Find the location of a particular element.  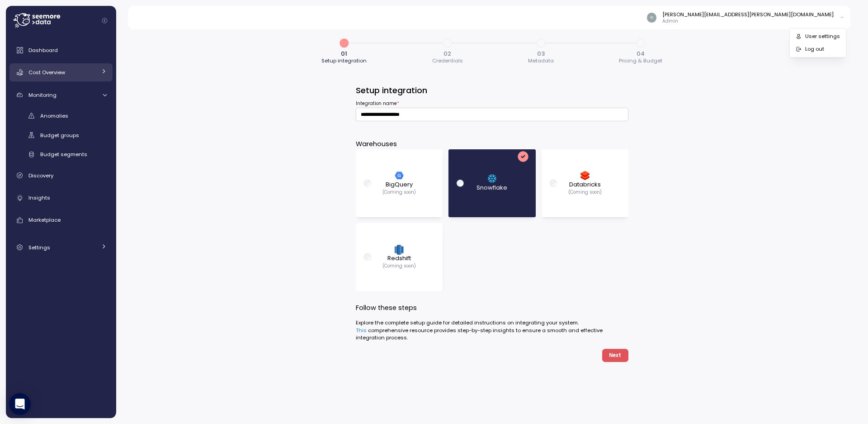

a: Marketplace is located at coordinates (61, 220).